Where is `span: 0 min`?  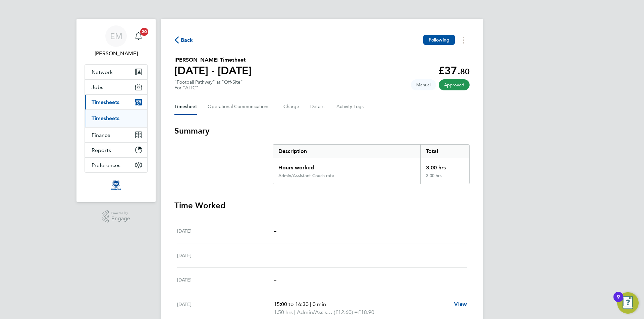 span: 0 min is located at coordinates (319, 304).